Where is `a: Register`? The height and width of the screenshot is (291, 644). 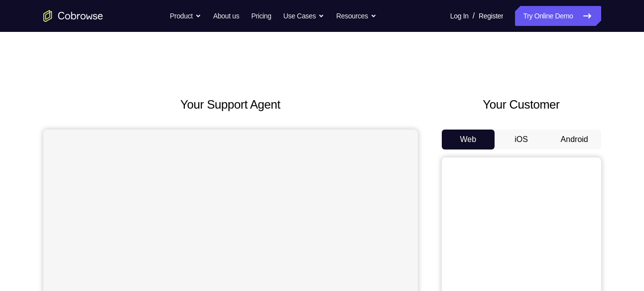
a: Register is located at coordinates (491, 16).